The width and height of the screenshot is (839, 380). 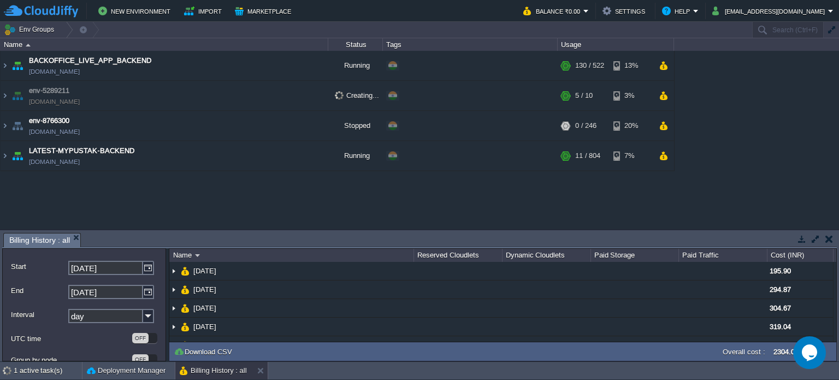 What do you see at coordinates (631, 66) in the screenshot?
I see `div: 13%` at bounding box center [631, 66].